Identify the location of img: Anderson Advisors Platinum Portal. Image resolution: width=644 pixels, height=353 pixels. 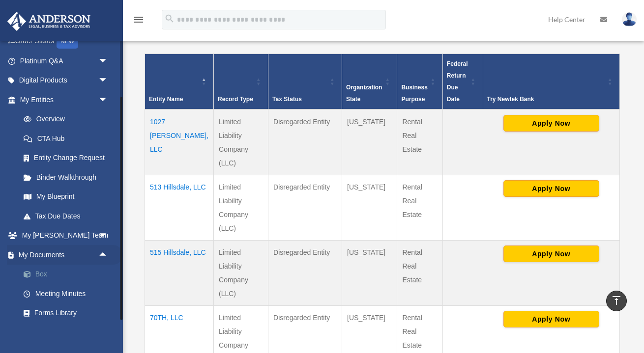
(49, 21).